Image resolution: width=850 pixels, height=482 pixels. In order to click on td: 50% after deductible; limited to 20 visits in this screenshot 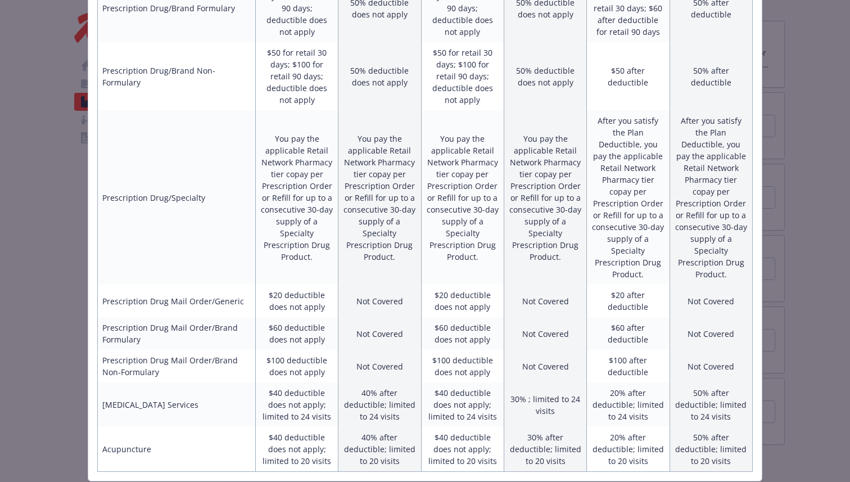, I will do `click(711, 449)`.